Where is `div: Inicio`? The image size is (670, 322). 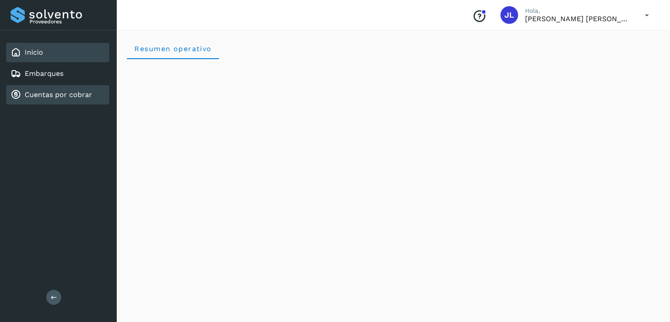
div: Inicio is located at coordinates (58, 52).